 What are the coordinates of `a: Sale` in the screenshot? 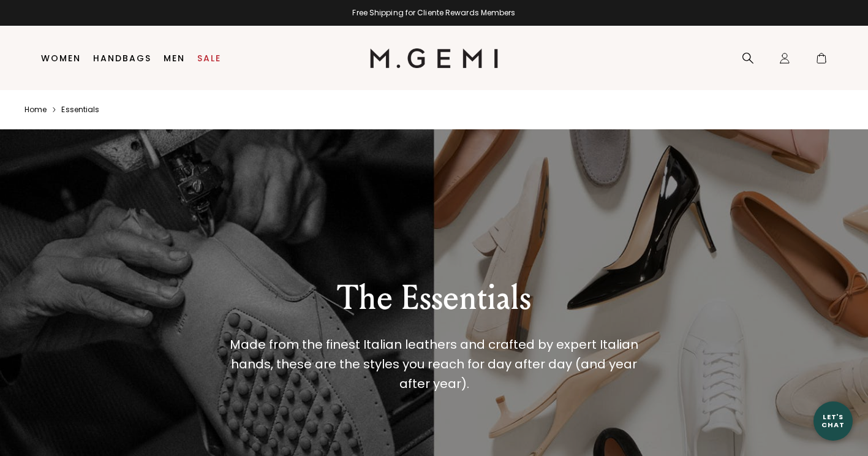 It's located at (209, 59).